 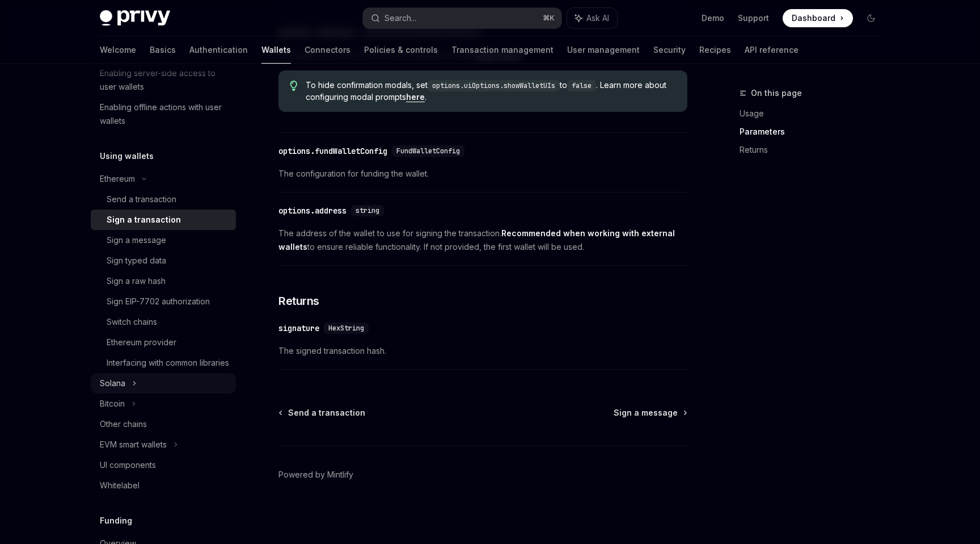 What do you see at coordinates (294, 86) in the screenshot?
I see `svg: Tip` at bounding box center [294, 86].